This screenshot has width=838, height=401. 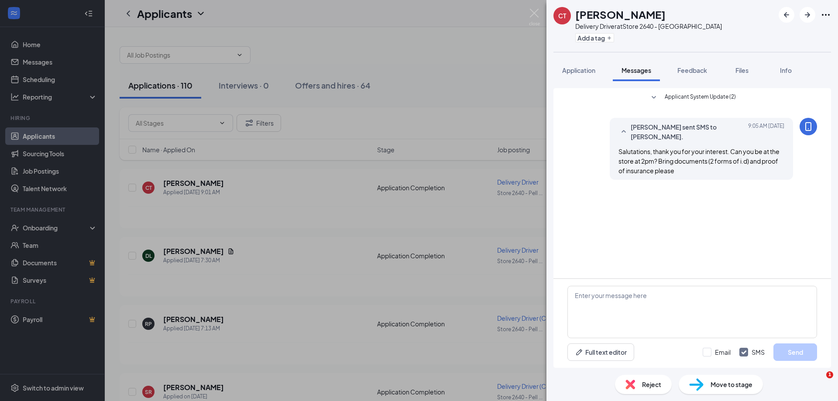 What do you see at coordinates (624, 132) in the screenshot?
I see `svg: SmallChevronUp` at bounding box center [624, 132].